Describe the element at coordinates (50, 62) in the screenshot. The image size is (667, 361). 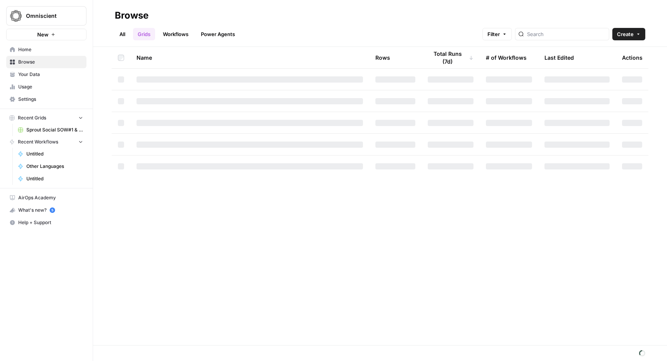
I see `span: Browse` at that location.